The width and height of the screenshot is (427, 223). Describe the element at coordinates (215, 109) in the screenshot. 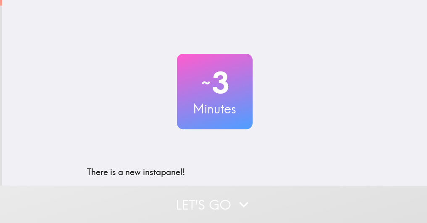

I see `h3: Minutes` at that location.